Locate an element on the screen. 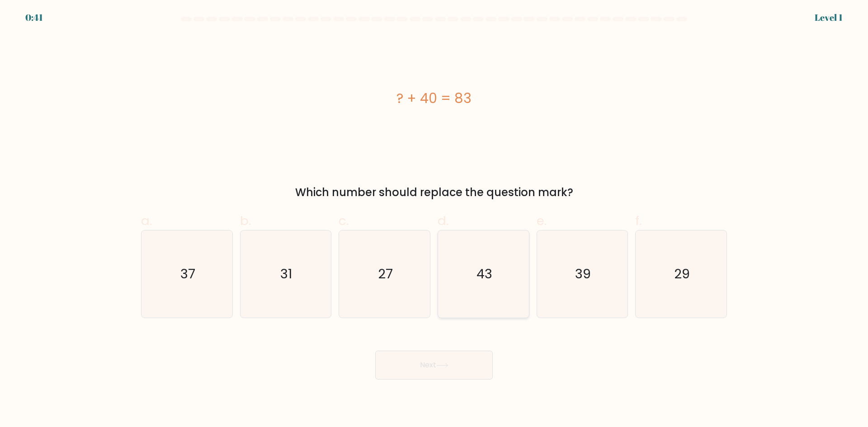 This screenshot has height=427, width=868. span: e. is located at coordinates (541, 220).